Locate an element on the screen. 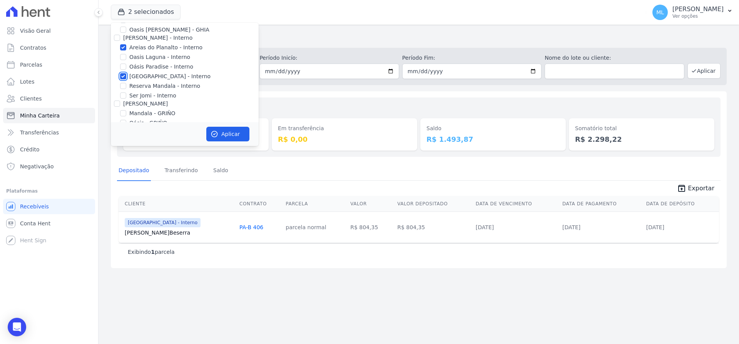 Image resolution: width=739 pixels, height=344 pixels. b: 1 is located at coordinates (153, 252).